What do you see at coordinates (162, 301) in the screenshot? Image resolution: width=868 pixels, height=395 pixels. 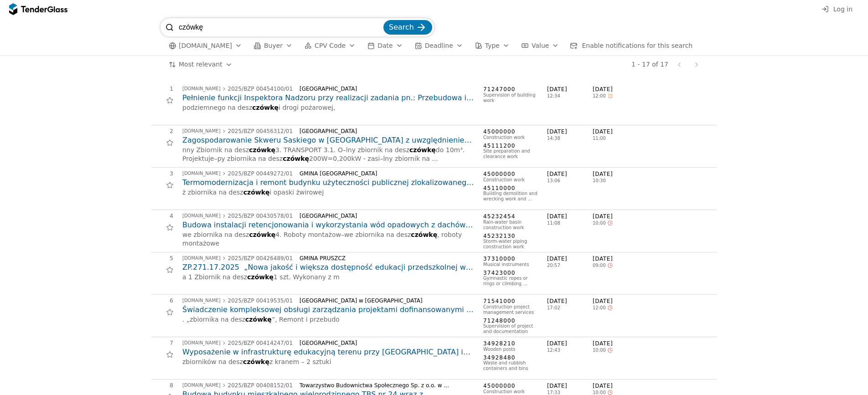 I see `div: 6` at bounding box center [162, 301].